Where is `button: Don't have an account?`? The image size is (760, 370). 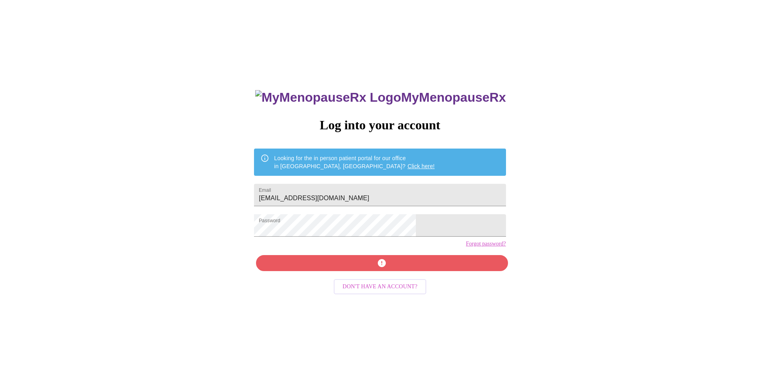
button: Don't have an account? is located at coordinates (380, 287).